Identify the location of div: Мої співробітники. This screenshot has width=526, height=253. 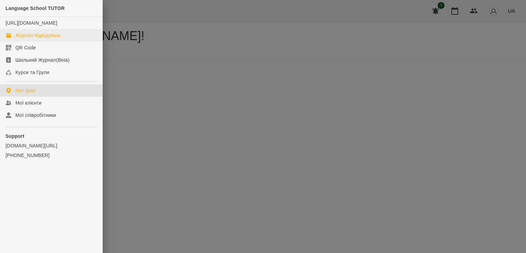
(36, 115).